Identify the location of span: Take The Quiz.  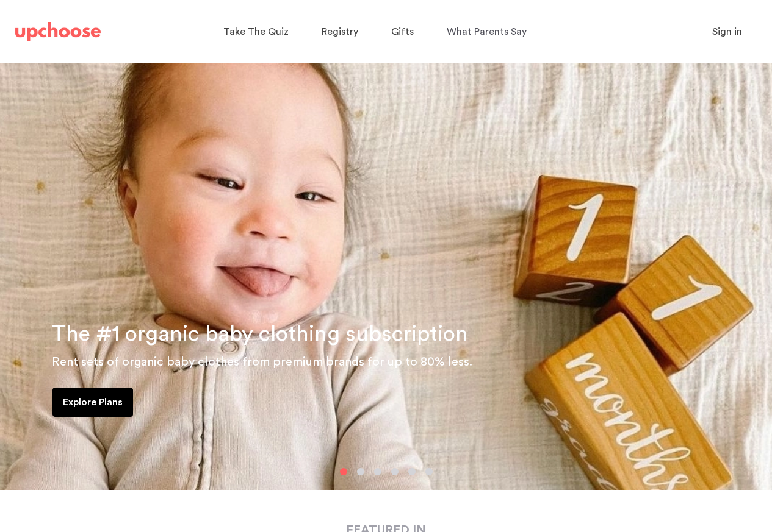
(256, 32).